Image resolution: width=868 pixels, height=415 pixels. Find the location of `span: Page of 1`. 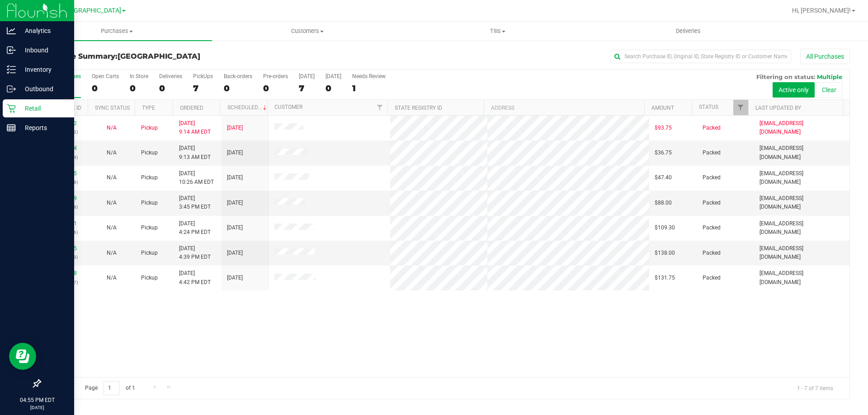

span: Page of 1 is located at coordinates (110, 388).